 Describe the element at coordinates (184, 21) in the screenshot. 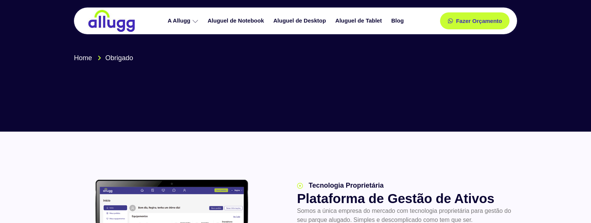

I see `a: A Allugg` at that location.